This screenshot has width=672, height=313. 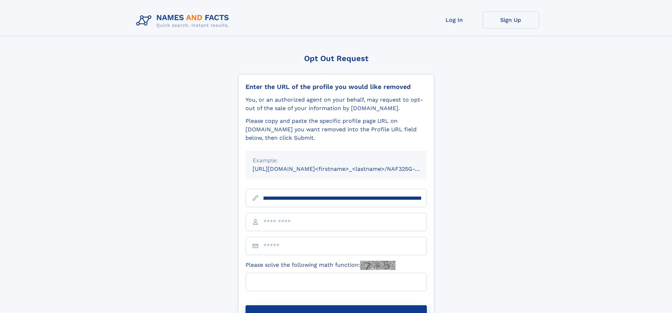 I want to click on label: Please solve the following math function:, so click(x=320, y=265).